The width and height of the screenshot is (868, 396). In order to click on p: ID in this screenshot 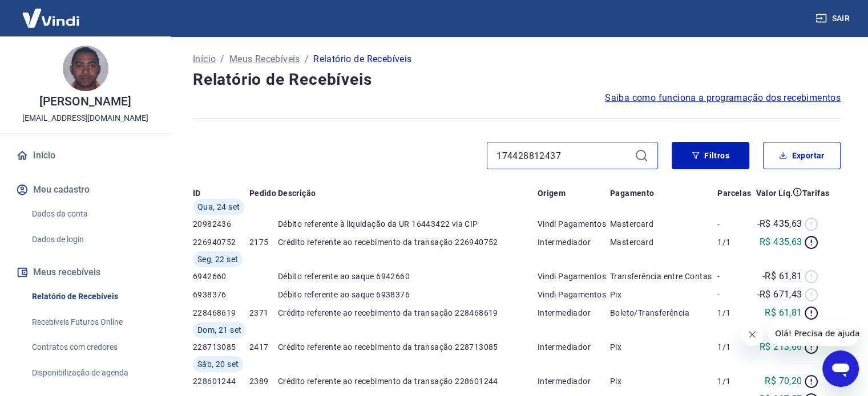, I will do `click(197, 193)`.